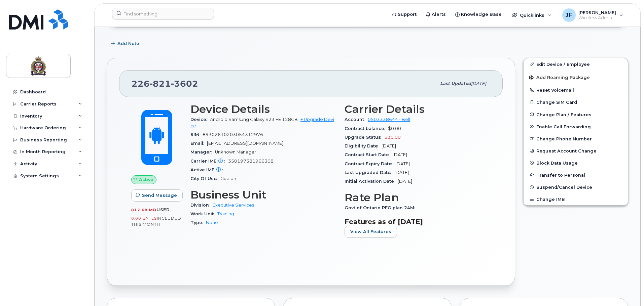 The height and width of the screenshot is (306, 644). What do you see at coordinates (563, 126) in the screenshot?
I see `span: Enable Call Forwarding` at bounding box center [563, 126].